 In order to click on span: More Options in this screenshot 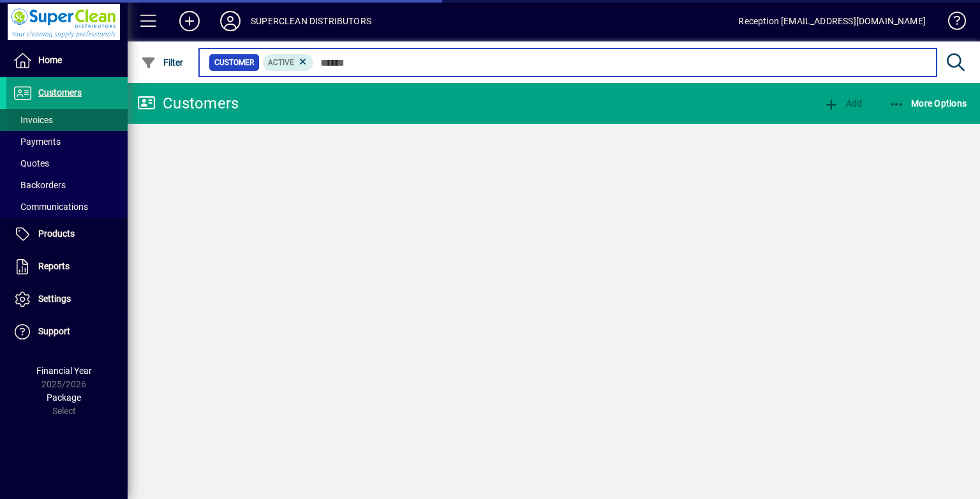, I will do `click(928, 103)`.